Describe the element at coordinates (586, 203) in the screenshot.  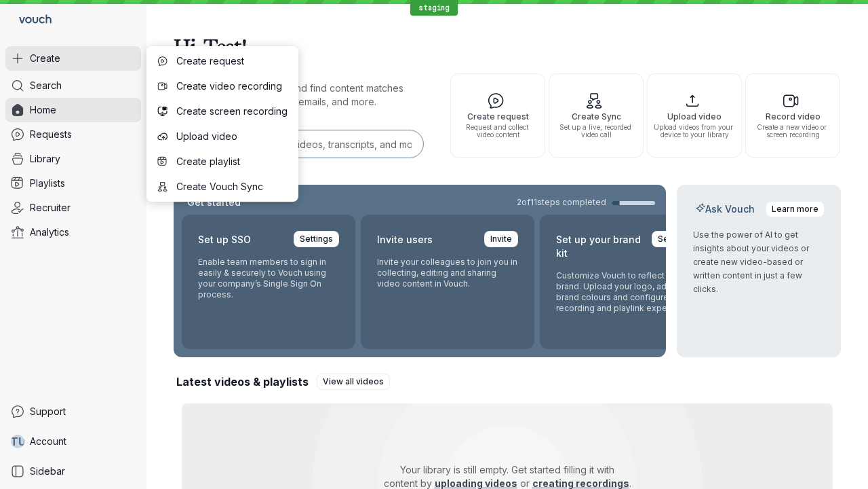
I see `a: 2of11steps completed` at that location.